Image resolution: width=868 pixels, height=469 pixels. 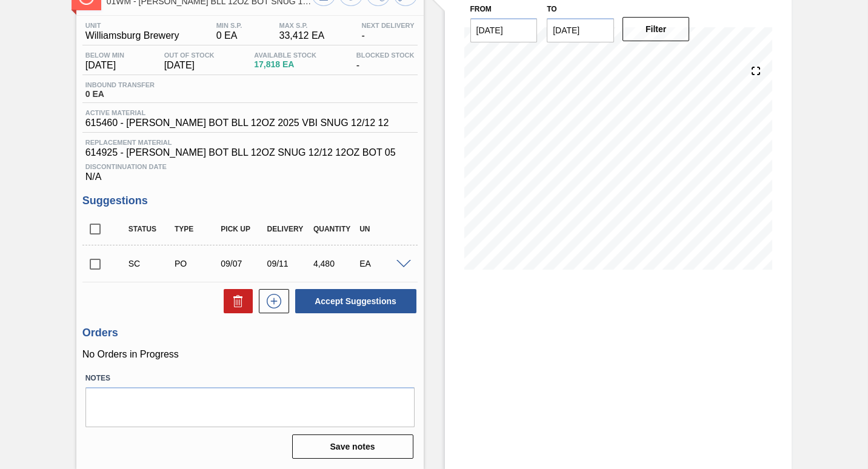 I want to click on div: 09/07/2025, so click(x=242, y=264).